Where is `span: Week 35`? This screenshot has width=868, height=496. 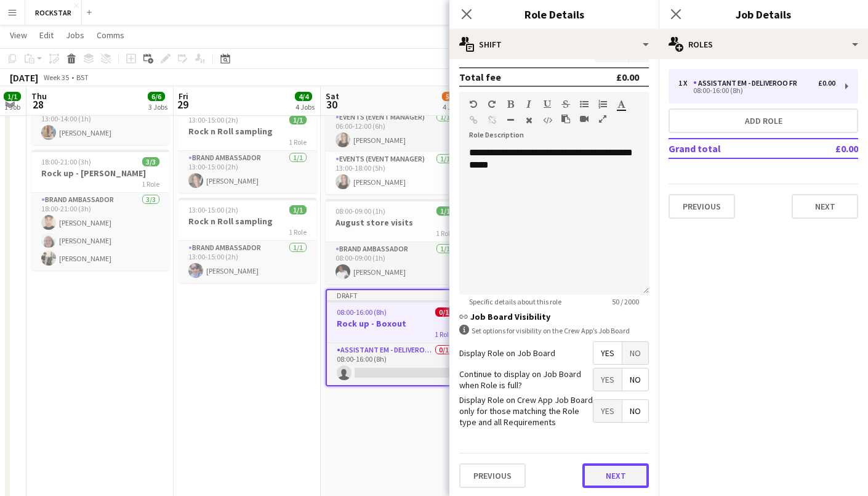 span: Week 35 is located at coordinates (56, 77).